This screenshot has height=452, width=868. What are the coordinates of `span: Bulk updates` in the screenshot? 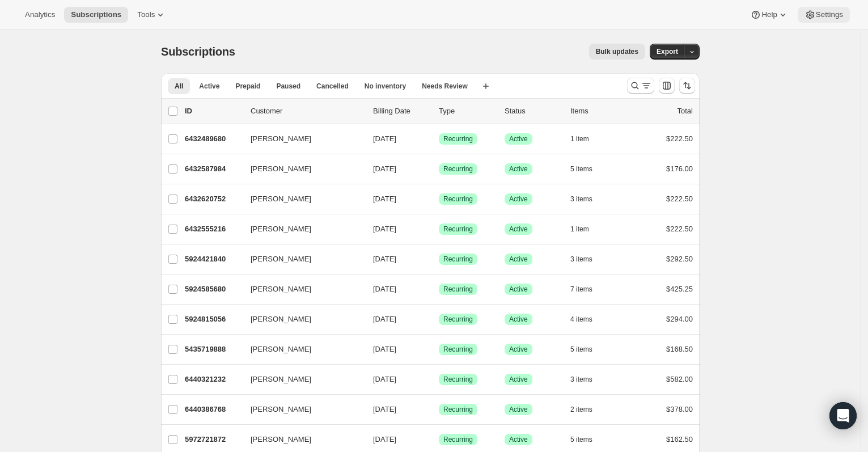 It's located at (617, 52).